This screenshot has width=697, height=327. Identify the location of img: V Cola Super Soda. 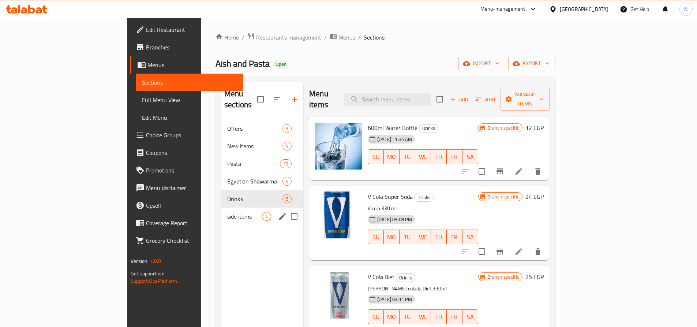
(338, 215).